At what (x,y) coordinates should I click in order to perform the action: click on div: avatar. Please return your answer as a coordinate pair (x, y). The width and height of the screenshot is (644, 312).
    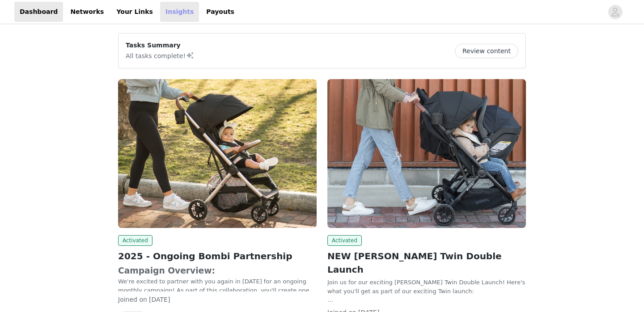
    Looking at the image, I should click on (615, 12).